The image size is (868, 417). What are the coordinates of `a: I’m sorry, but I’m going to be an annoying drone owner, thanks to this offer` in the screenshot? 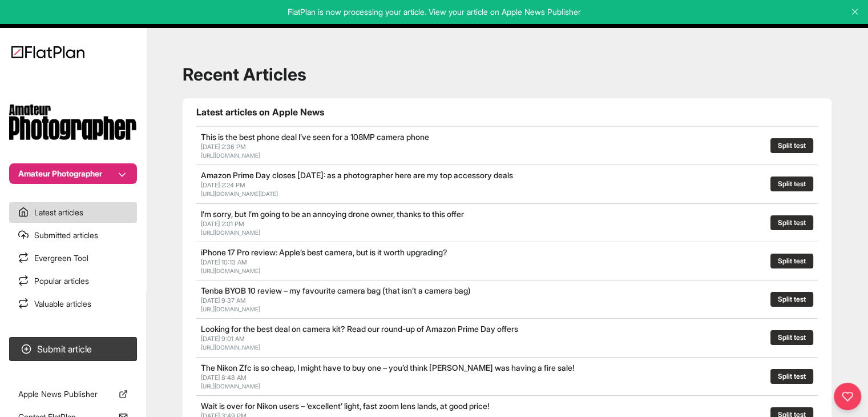 It's located at (332, 214).